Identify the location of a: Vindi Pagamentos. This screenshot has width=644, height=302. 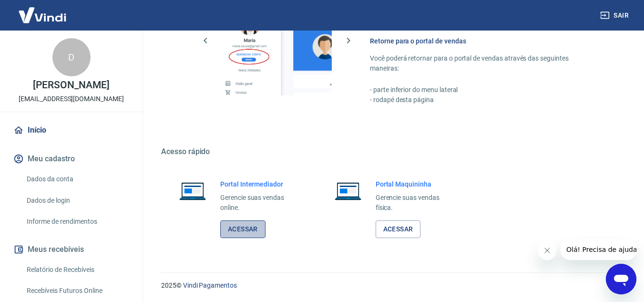
(209, 285).